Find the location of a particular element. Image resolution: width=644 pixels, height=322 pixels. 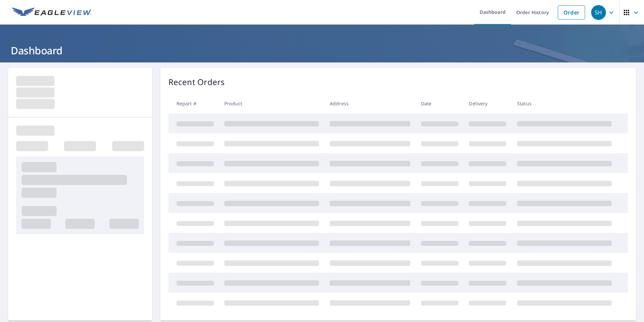

th: Delivery is located at coordinates (488, 103).